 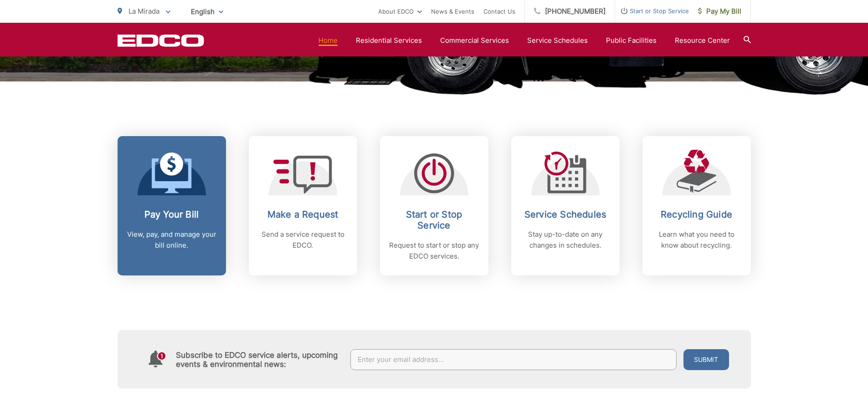 What do you see at coordinates (389, 41) in the screenshot?
I see `a: Residential Services` at bounding box center [389, 41].